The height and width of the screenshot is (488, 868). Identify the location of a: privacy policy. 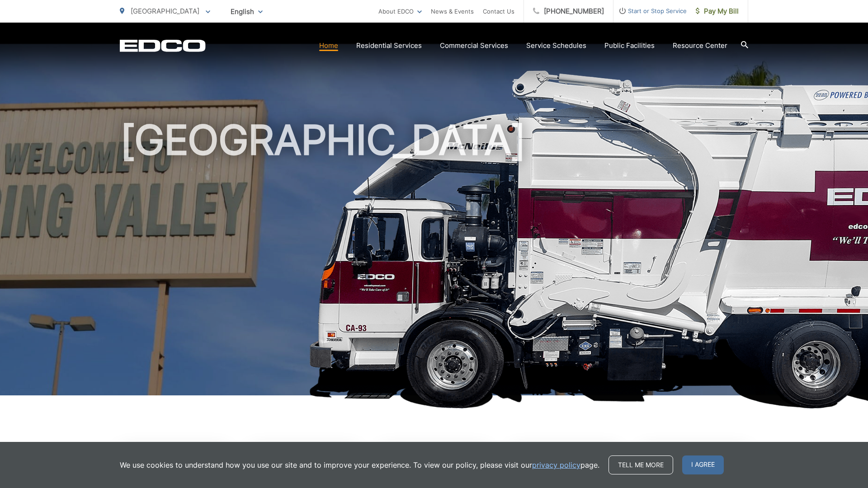
(556, 465).